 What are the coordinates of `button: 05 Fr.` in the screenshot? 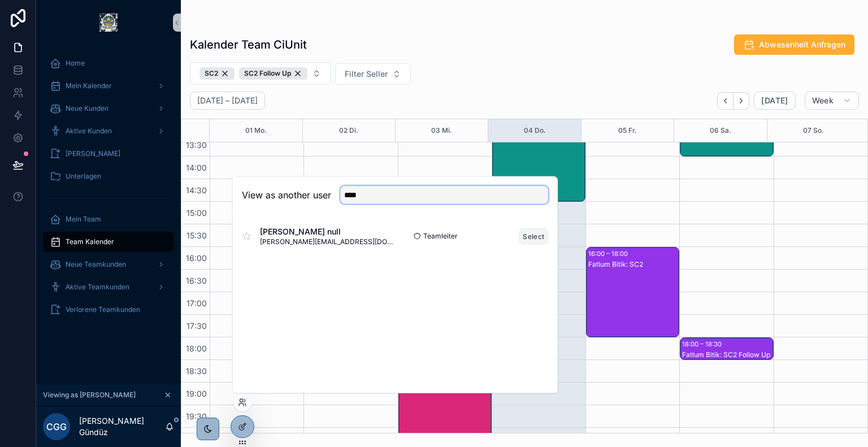 It's located at (627, 131).